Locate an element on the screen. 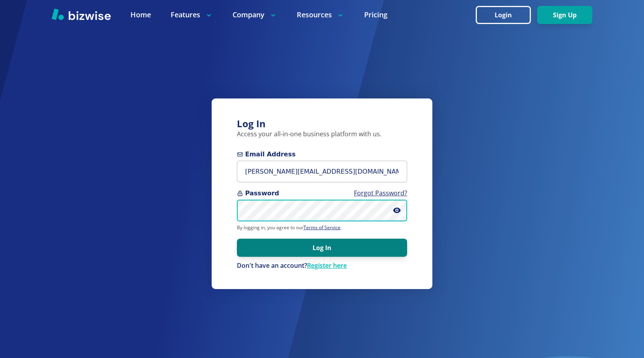 The height and width of the screenshot is (358, 644). a: Forgot Password? is located at coordinates (381, 193).